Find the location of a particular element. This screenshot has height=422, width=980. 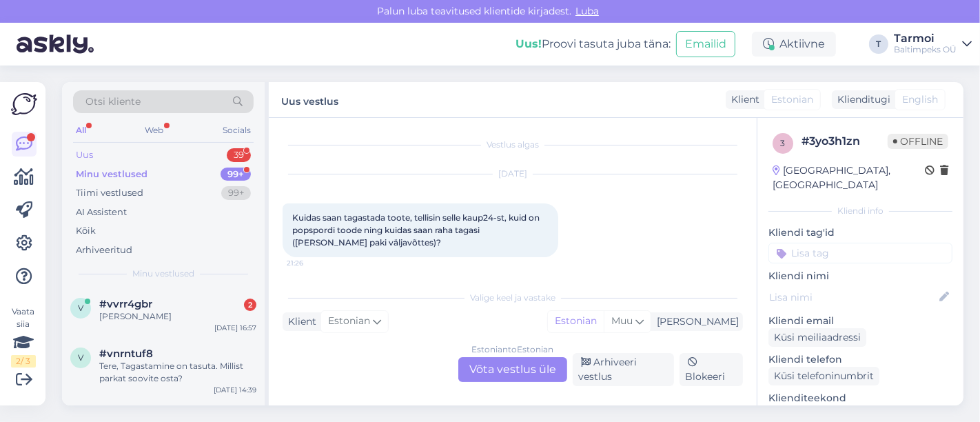

div: Vaata siia is located at coordinates (23, 336).